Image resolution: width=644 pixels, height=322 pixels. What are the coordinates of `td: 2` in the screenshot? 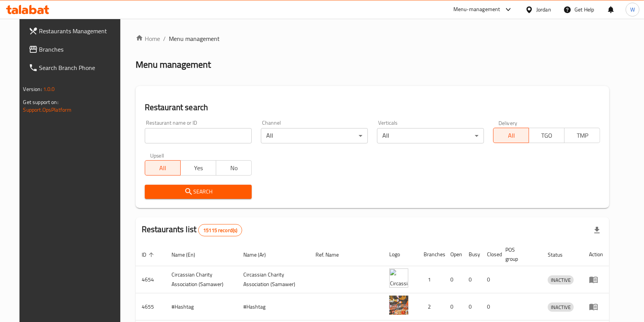 It's located at (431, 307).